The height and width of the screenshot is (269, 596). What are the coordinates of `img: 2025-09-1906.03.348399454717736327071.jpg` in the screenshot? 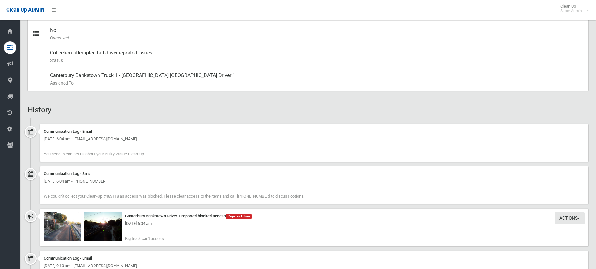 It's located at (103, 226).